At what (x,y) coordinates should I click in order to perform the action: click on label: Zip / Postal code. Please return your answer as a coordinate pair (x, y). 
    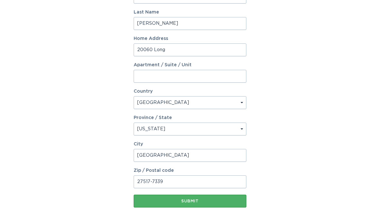
    Looking at the image, I should click on (190, 171).